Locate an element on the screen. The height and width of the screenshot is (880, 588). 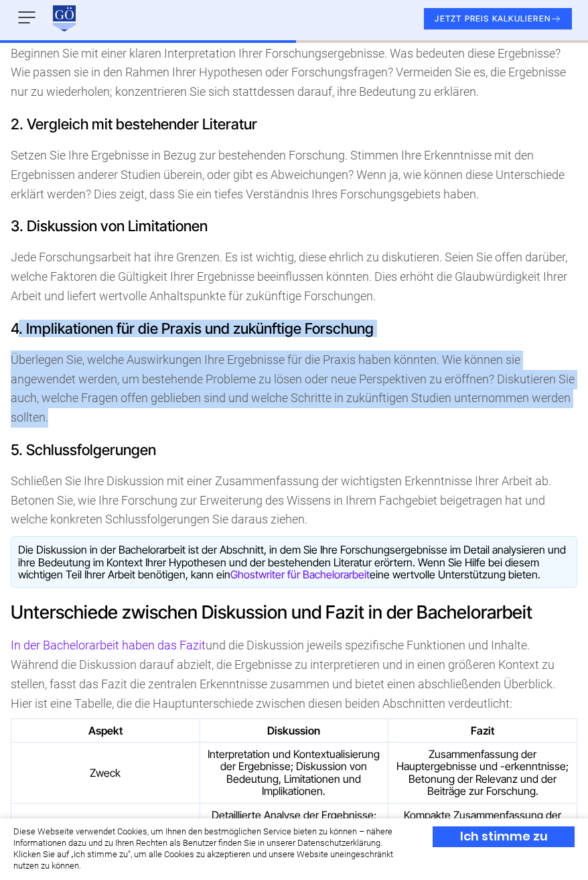
button: JETZT PREIS KALKULIEREN is located at coordinates (498, 19).